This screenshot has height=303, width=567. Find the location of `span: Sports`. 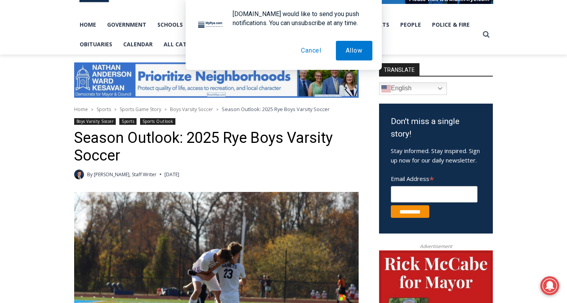

span: Sports is located at coordinates (104, 109).